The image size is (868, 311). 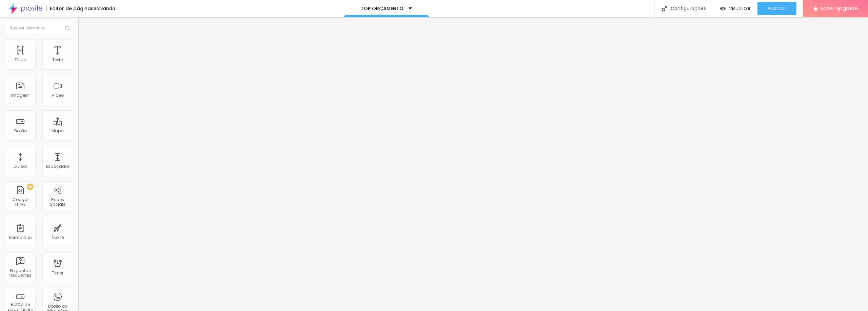 What do you see at coordinates (58, 60) in the screenshot?
I see `div: Texto` at bounding box center [58, 60].